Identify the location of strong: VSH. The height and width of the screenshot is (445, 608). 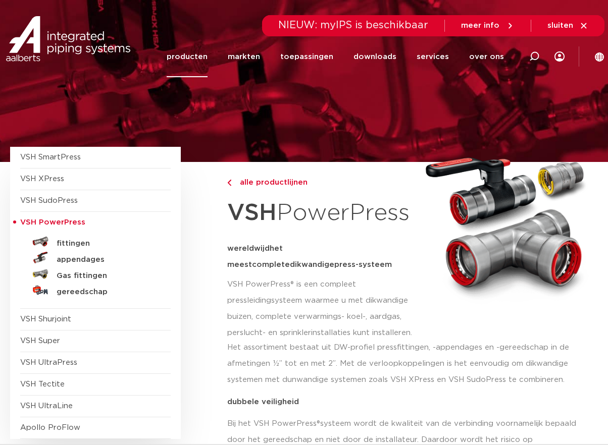
(252, 213).